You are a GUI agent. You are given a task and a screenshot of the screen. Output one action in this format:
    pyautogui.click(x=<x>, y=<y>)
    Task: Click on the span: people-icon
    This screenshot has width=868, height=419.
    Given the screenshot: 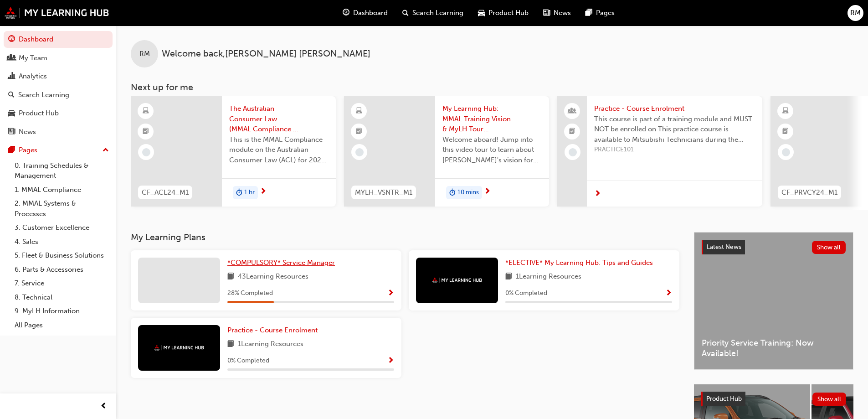 What is the action you would take?
    pyautogui.click(x=11, y=58)
    